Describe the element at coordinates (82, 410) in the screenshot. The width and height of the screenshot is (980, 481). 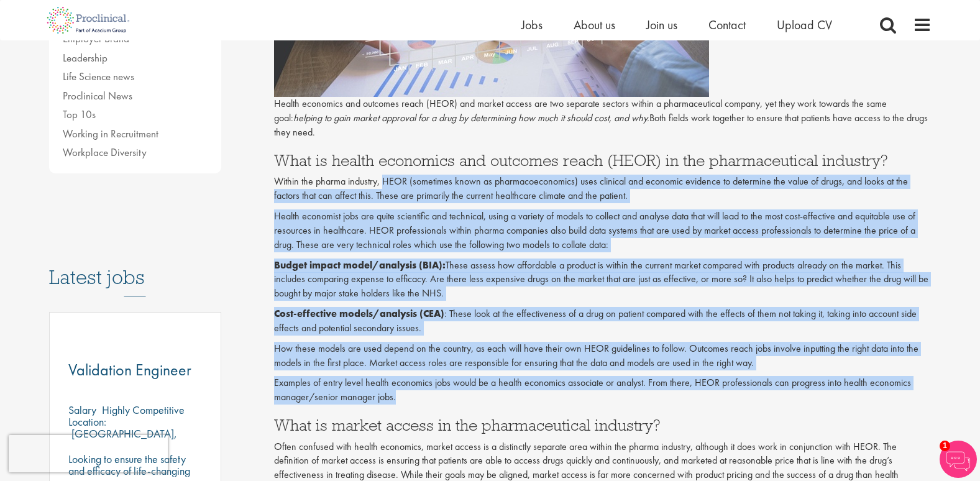
I see `span: Salary` at that location.